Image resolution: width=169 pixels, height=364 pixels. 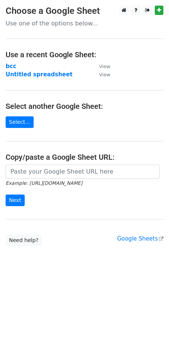 What do you see at coordinates (83, 172) in the screenshot?
I see `input: Paste your Google Sheet URL here` at bounding box center [83, 172].